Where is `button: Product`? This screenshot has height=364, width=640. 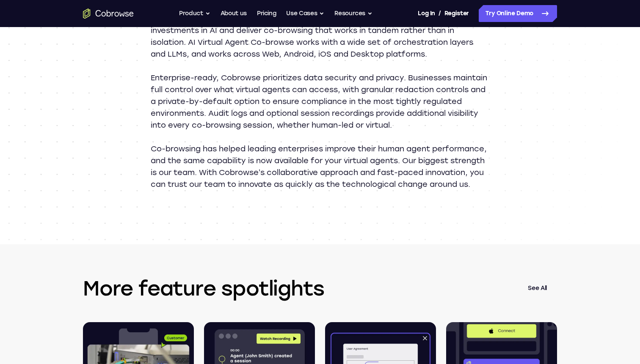
button: Product is located at coordinates (195, 13).